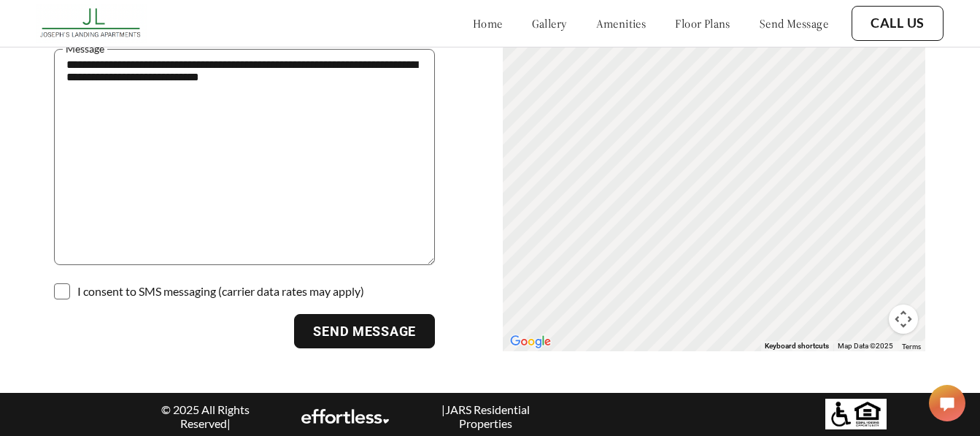  Describe the element at coordinates (903, 319) in the screenshot. I see `button: Map camera controls` at that location.